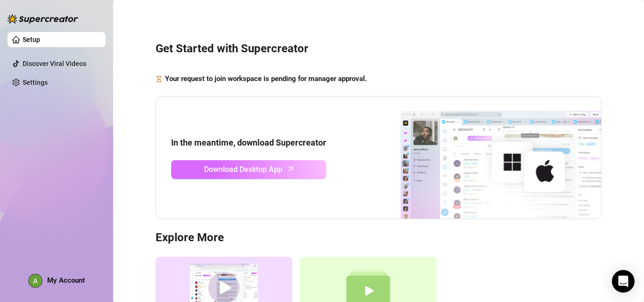 This screenshot has height=302, width=644. Describe the element at coordinates (483, 158) in the screenshot. I see `img: download app` at that location.